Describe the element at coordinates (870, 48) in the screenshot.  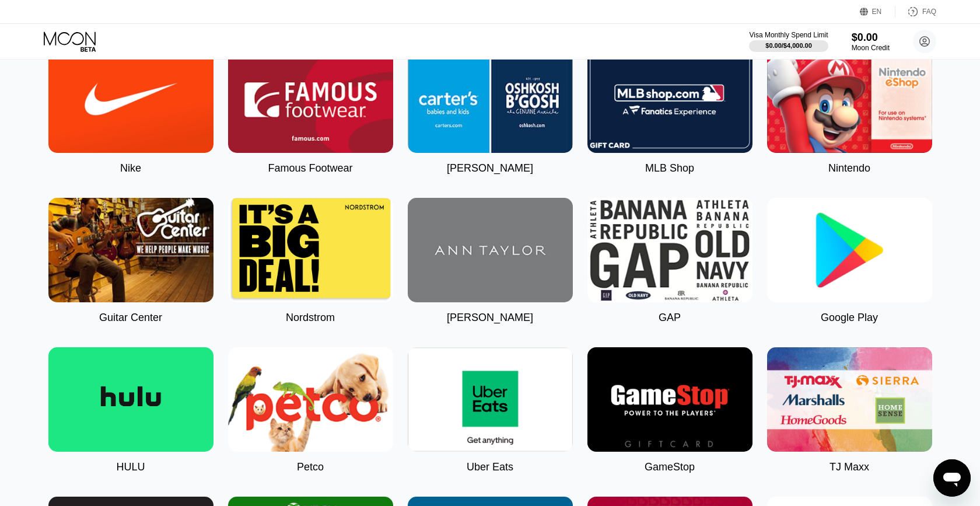
I see `div: Moon Credit` at that location.